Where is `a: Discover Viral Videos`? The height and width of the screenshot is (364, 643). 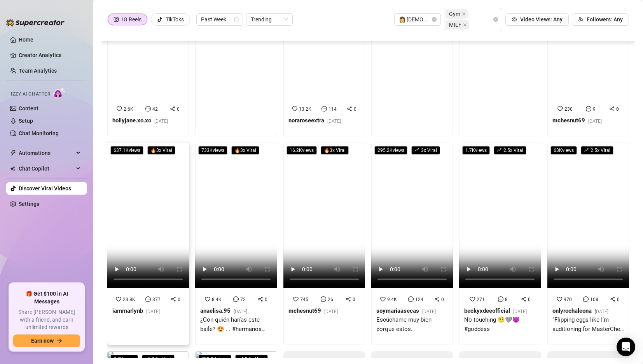 a: Discover Viral Videos is located at coordinates (45, 188).